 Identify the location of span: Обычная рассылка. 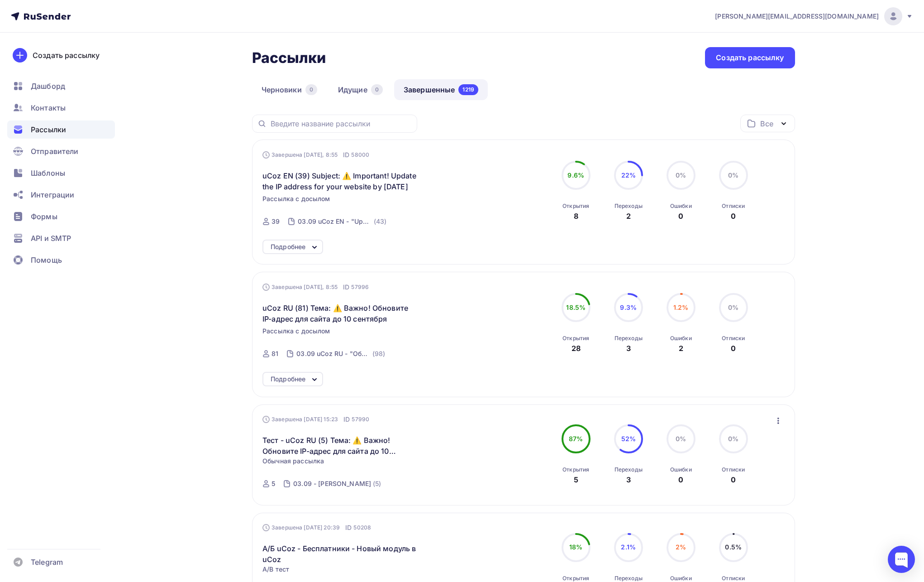
(293, 461).